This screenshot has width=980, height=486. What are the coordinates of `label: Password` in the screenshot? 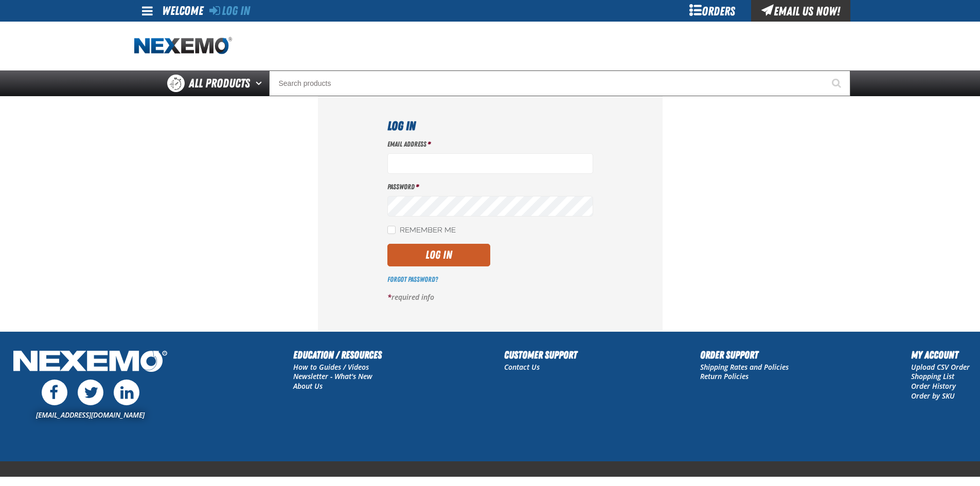 It's located at (490, 187).